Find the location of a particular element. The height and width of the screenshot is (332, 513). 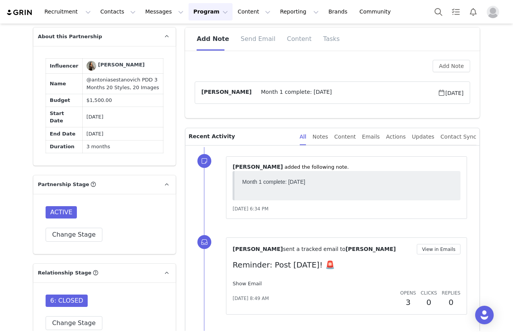

p: Recent Activity is located at coordinates (241, 137).